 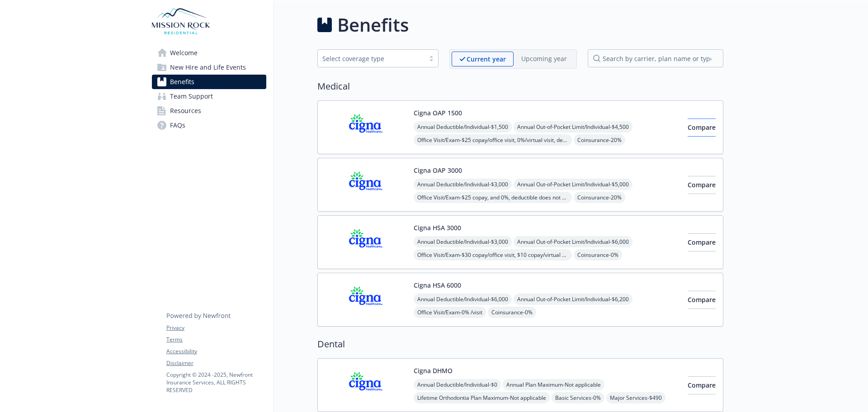 I want to click on span: Annual Out-of-Pocket Limit/Individual - $6,000, so click(x=573, y=242).